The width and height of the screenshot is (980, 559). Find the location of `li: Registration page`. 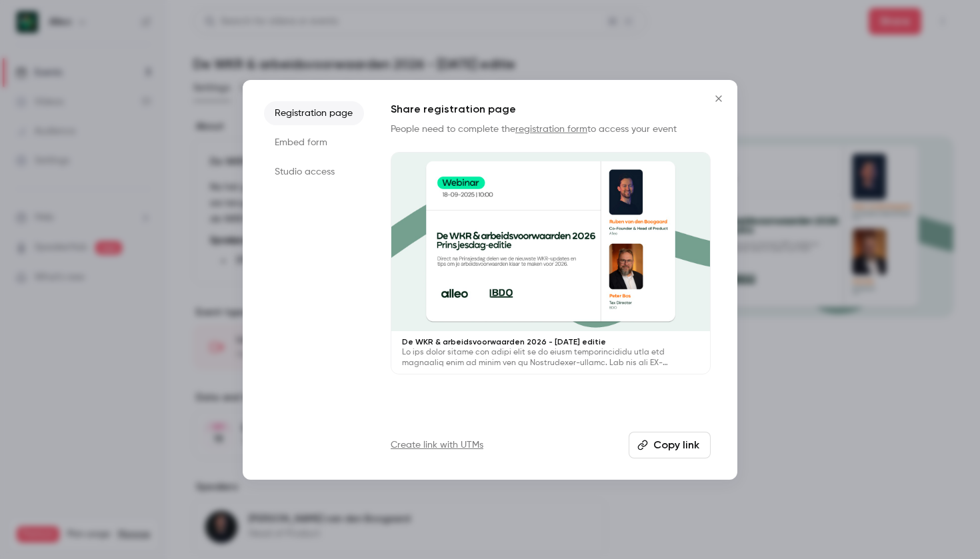

li: Registration page is located at coordinates (314, 114).